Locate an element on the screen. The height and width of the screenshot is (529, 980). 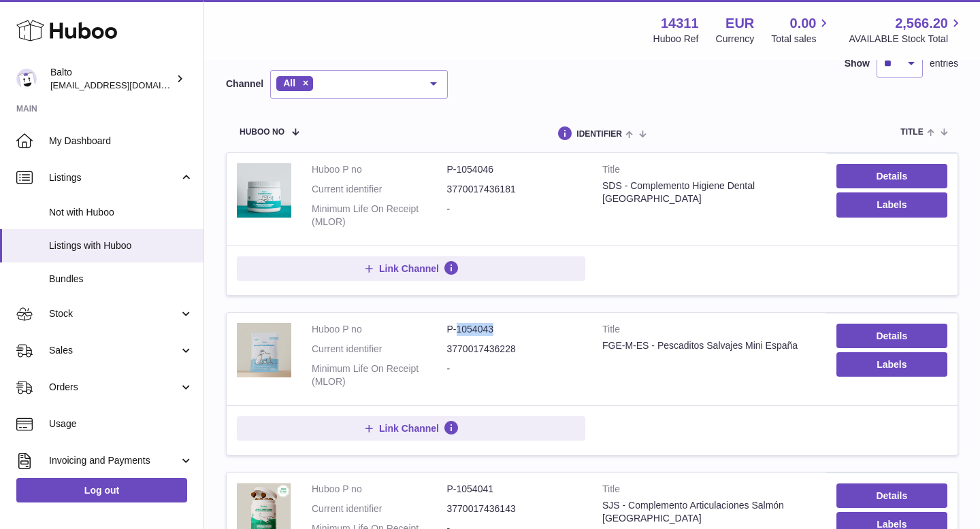
span: Stock is located at coordinates (114, 314).